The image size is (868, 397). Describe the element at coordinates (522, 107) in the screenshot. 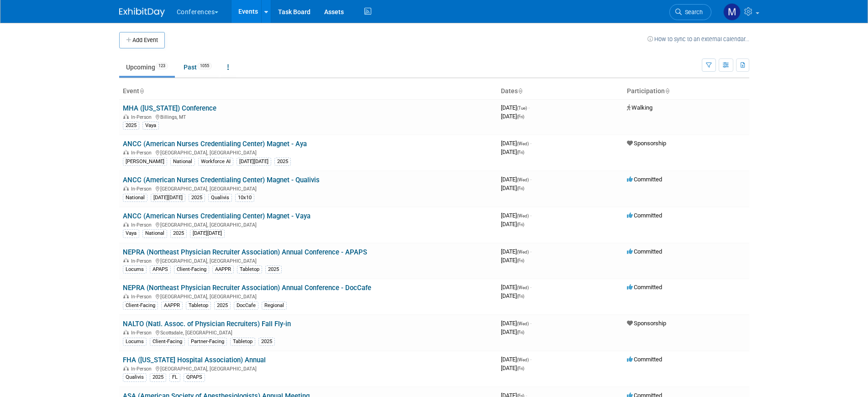

I see `span: (Tue)` at that location.